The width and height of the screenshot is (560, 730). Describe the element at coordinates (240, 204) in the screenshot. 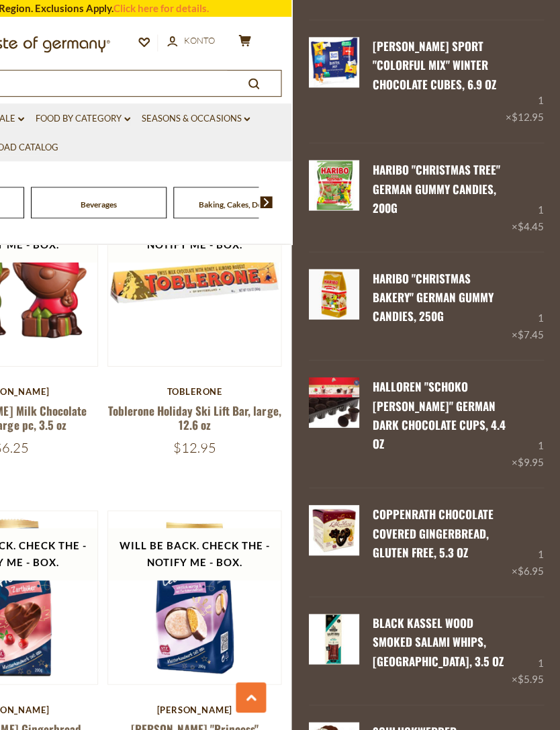

I see `a: Baking, Cakes, Desserts` at that location.